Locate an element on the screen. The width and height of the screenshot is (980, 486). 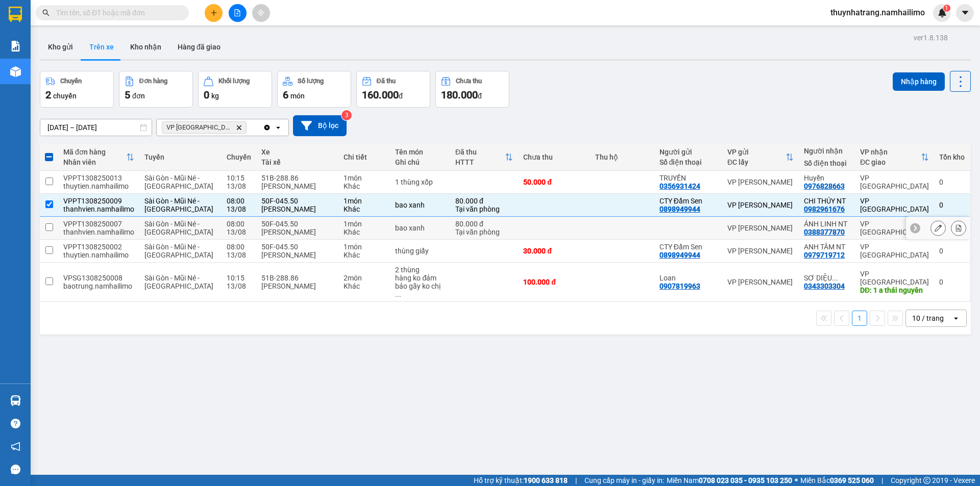
span: kg is located at coordinates (215, 96).